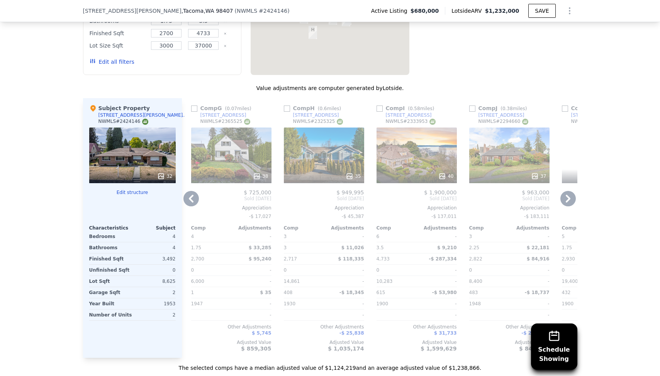 This screenshot has height=376, width=660. Describe the element at coordinates (566, 292) in the screenshot. I see `span: 432` at that location.